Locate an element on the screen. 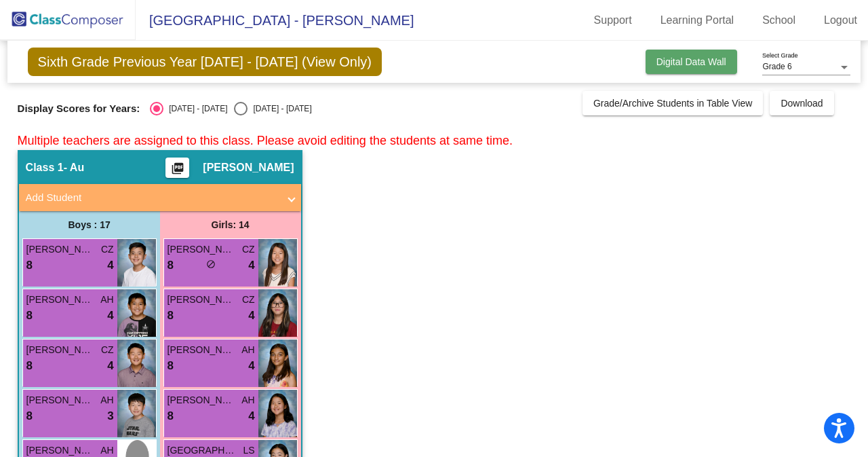 The height and width of the screenshot is (457, 868). span: 3 is located at coordinates (110, 416).